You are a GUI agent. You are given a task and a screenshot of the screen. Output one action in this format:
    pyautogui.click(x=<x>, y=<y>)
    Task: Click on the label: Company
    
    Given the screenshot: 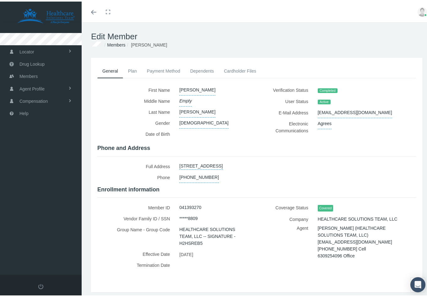 What is the action you would take?
    pyautogui.click(x=287, y=217)
    